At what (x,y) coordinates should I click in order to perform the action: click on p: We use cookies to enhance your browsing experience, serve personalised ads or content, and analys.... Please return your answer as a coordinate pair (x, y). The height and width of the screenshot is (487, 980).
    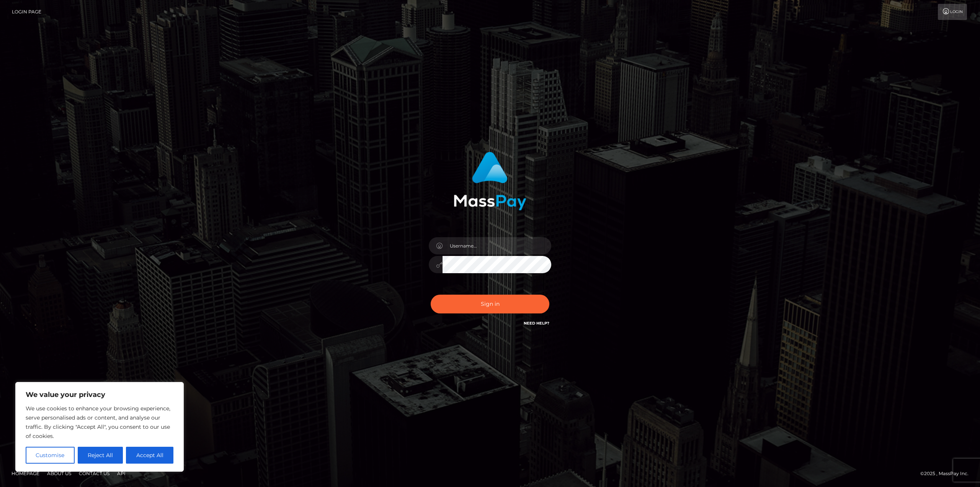
    Looking at the image, I should click on (99, 422).